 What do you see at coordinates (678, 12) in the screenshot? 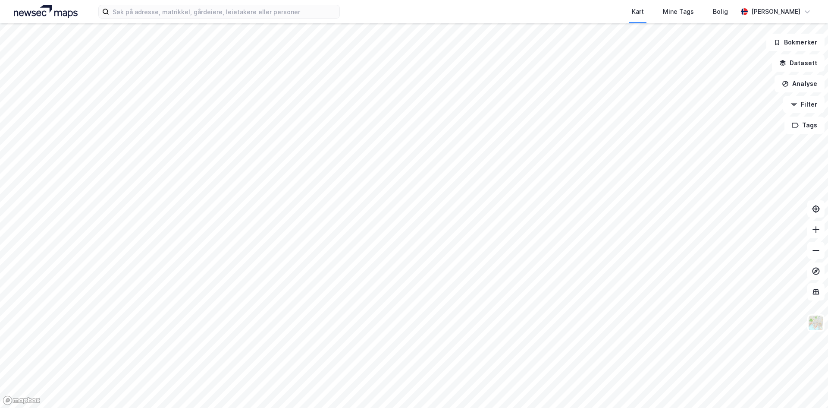
I see `div: Mine Tags` at bounding box center [678, 12].